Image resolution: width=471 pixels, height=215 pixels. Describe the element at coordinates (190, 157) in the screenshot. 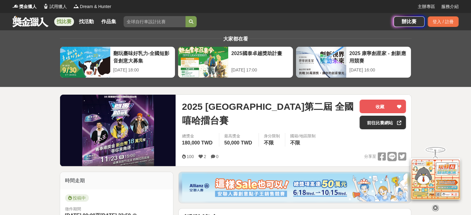

I see `span: 100` at that location.